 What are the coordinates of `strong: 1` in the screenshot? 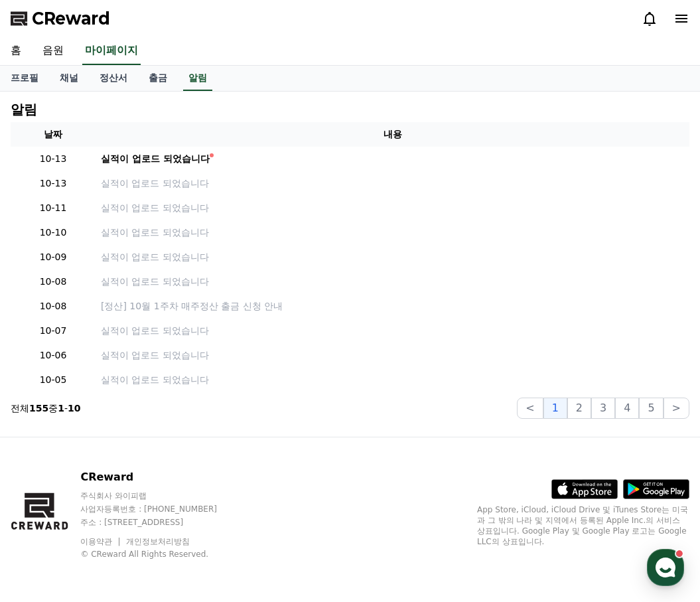 It's located at (61, 408).